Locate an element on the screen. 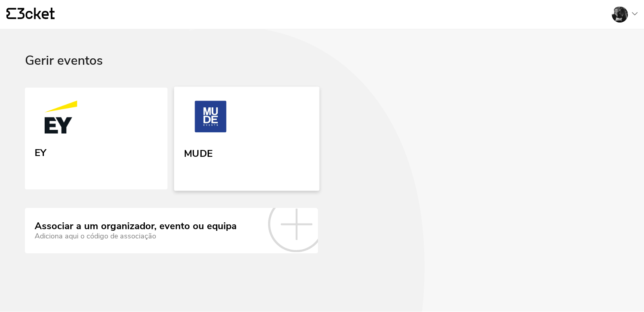 The image size is (644, 312). img: MUDE is located at coordinates (210, 118).